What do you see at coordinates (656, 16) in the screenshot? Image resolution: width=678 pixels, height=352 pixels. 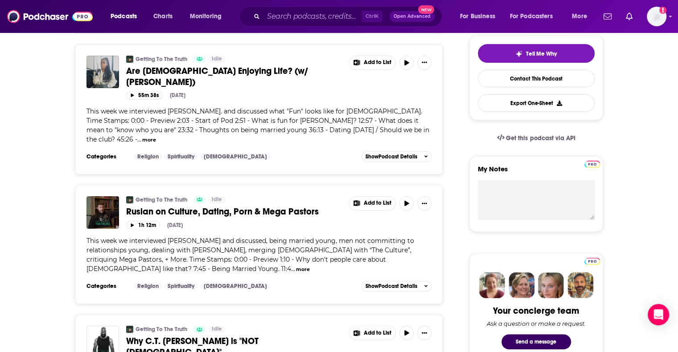 I see `button: Show profile menu` at bounding box center [656, 16].